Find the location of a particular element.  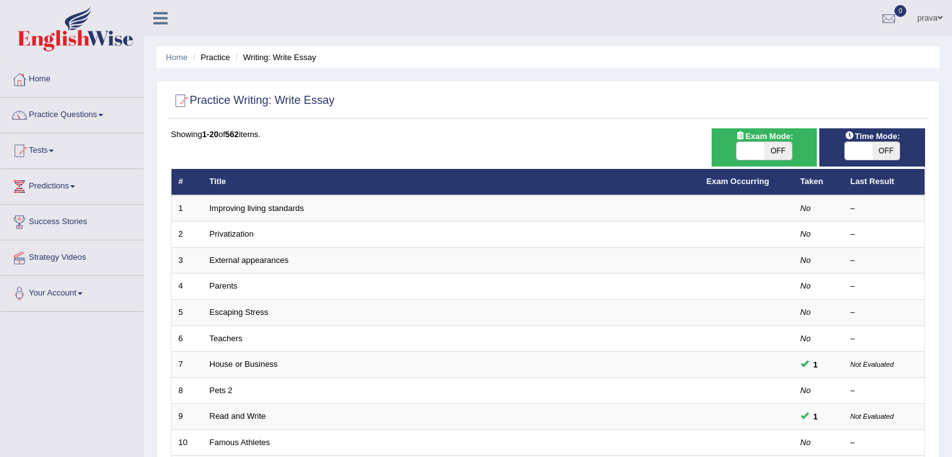

a: External appearances is located at coordinates (249, 260).